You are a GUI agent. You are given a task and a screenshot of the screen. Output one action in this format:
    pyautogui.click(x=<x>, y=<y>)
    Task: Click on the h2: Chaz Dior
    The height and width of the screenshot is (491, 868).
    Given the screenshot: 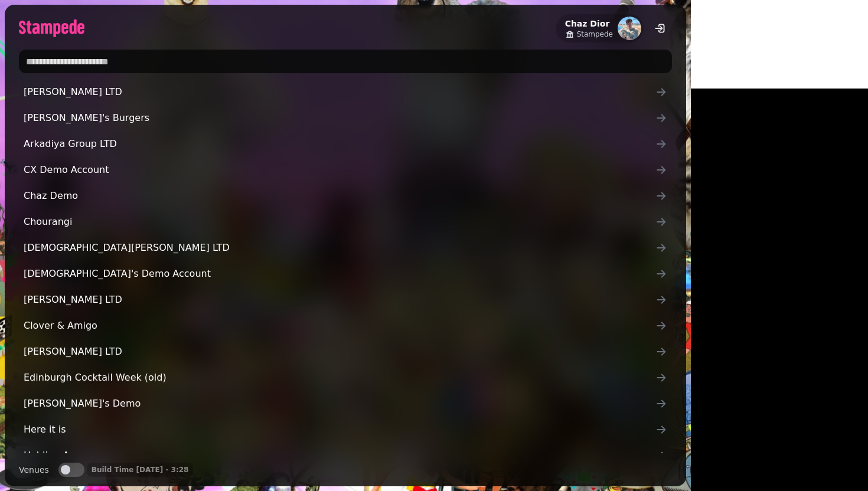 What is the action you would take?
    pyautogui.click(x=589, y=24)
    